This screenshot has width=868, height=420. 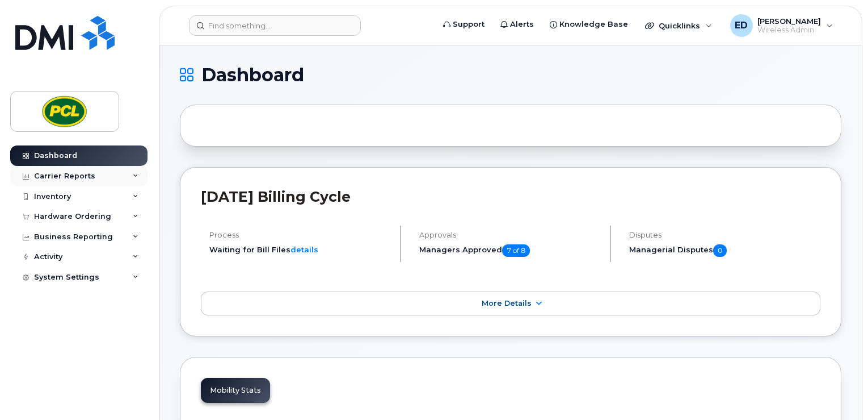 I want to click on h5: Managers Approved, so click(x=509, y=250).